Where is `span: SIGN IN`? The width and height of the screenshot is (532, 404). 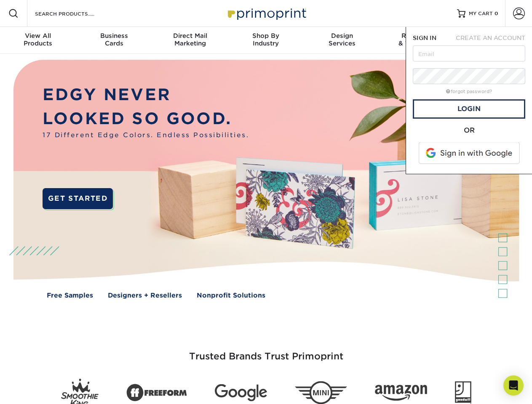 span: SIGN IN is located at coordinates (425, 38).